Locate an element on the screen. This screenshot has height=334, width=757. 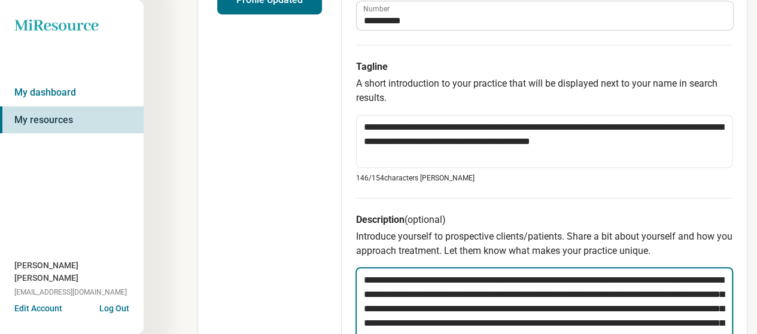
button: Edit Account is located at coordinates (38, 309).